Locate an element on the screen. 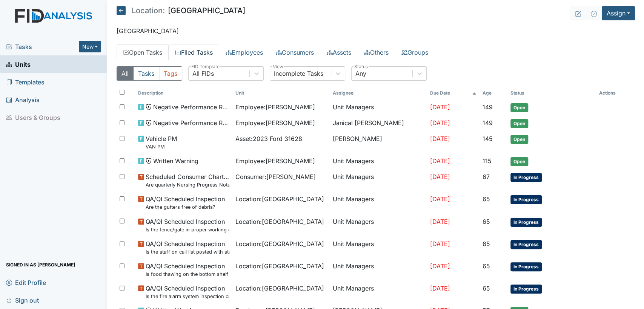 The width and height of the screenshot is (644, 309). a: Others is located at coordinates (376, 53).